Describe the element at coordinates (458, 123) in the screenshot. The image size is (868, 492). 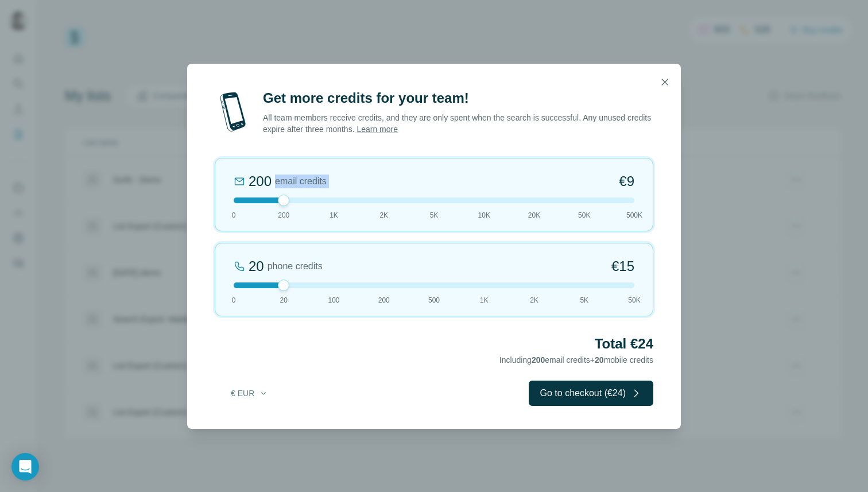
I see `p: All team members receive credits, and they are only spent when the search is successful. Any unus...` at that location.